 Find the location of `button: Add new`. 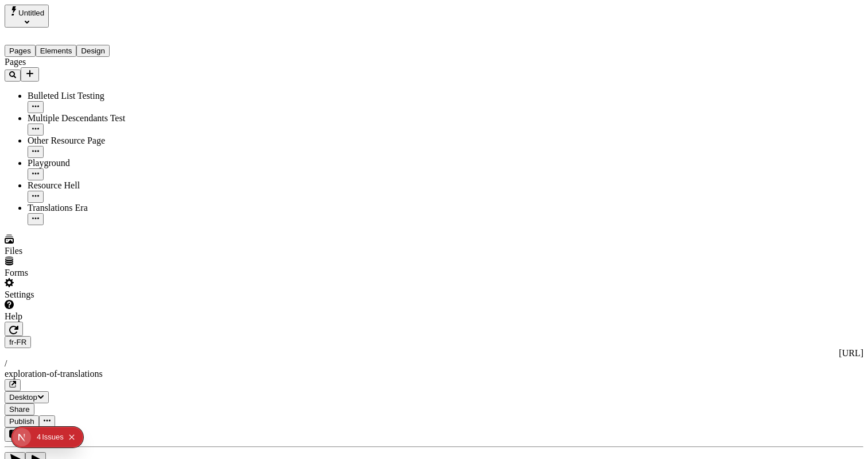

button: Add new is located at coordinates (30, 74).